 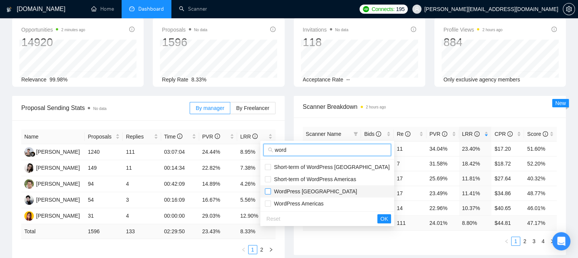 What do you see at coordinates (503, 134) in the screenshot?
I see `span: CPR` at bounding box center [503, 134].